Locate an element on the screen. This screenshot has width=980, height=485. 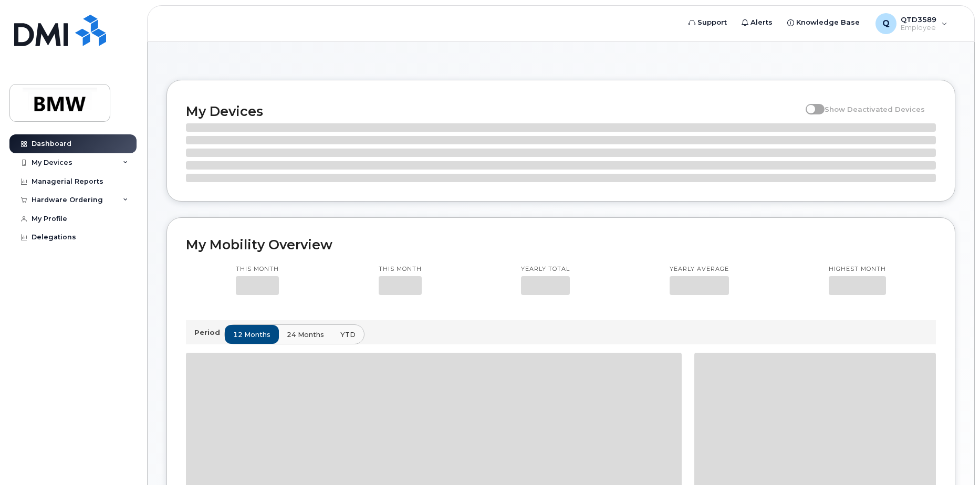
p: Yearly average is located at coordinates (699, 269).